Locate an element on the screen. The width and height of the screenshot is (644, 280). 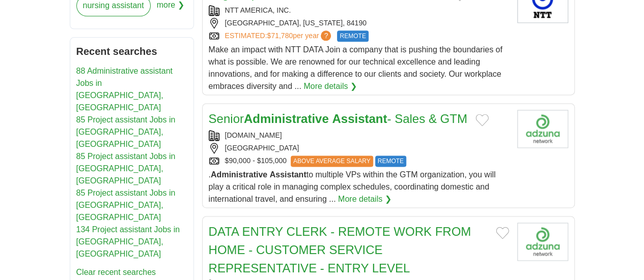
h2: Recent searches is located at coordinates (132, 51).